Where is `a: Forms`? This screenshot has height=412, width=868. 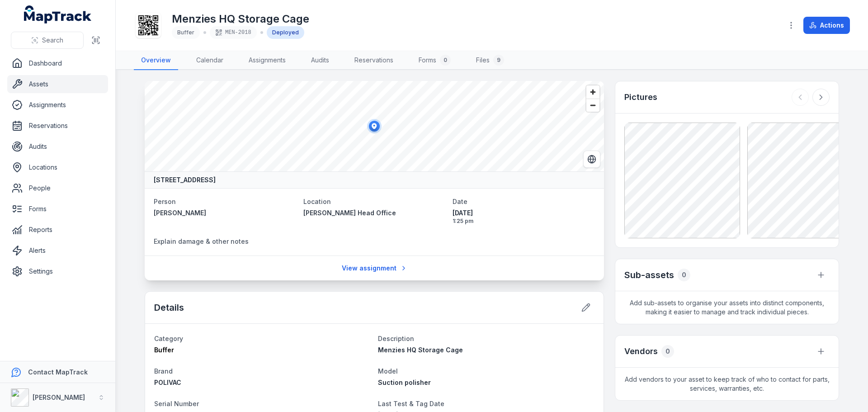 a: Forms is located at coordinates (57, 209).